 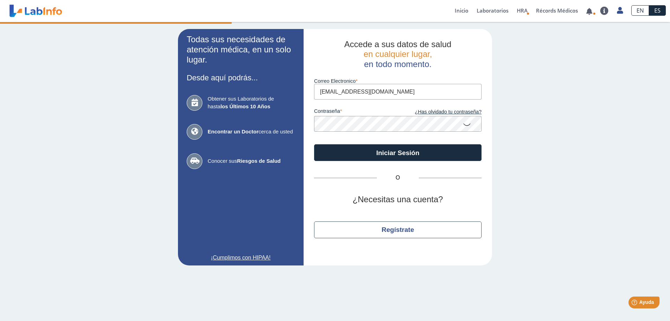 I want to click on button: Iniciar Sesión, so click(x=398, y=153).